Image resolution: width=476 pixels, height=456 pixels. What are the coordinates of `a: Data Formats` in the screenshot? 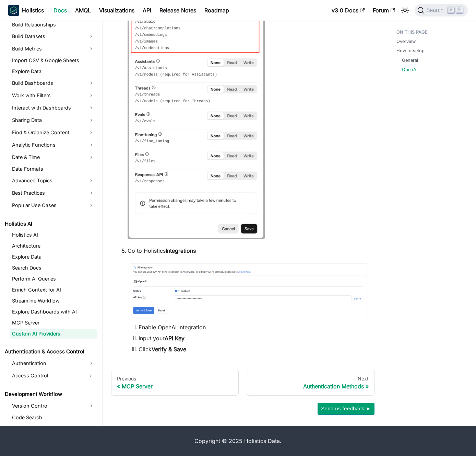 It's located at (53, 169).